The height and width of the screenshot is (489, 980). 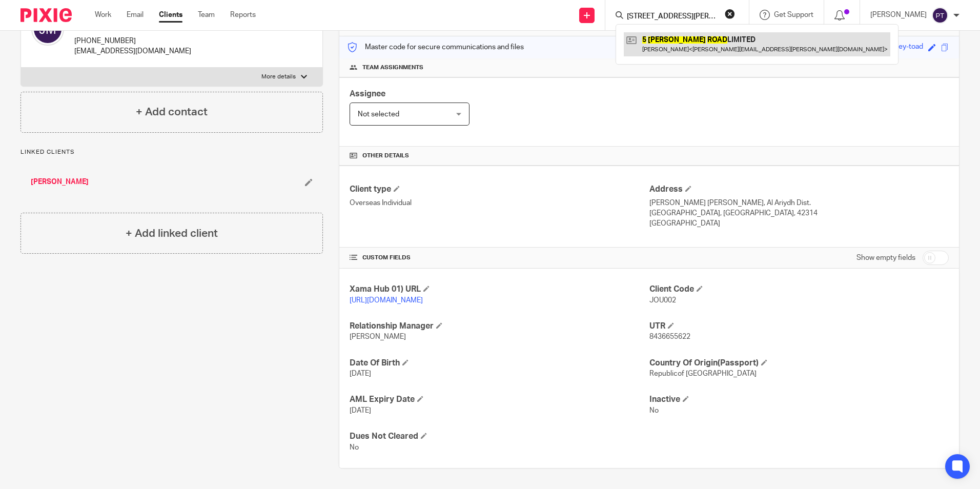 What do you see at coordinates (799, 363) in the screenshot?
I see `h4: Country Of Origin(Passport)` at bounding box center [799, 363].